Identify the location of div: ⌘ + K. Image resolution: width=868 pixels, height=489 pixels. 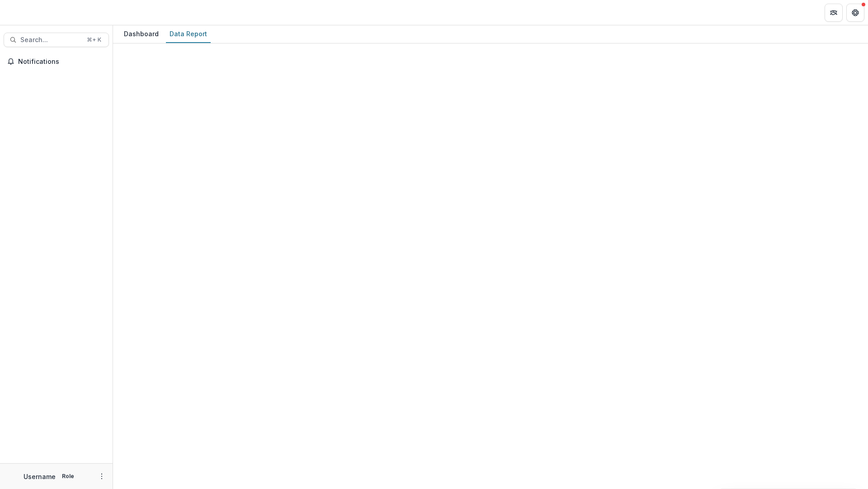
(94, 40).